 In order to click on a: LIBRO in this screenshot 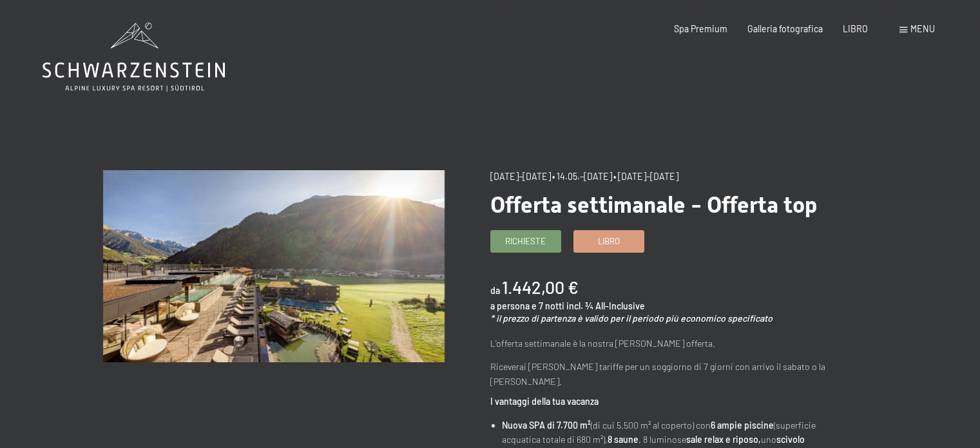, I will do `click(855, 28)`.